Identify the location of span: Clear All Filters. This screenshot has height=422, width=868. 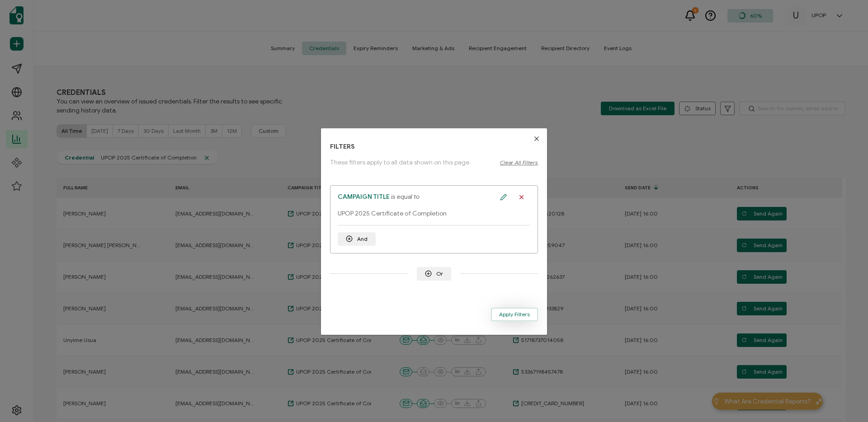
(519, 162).